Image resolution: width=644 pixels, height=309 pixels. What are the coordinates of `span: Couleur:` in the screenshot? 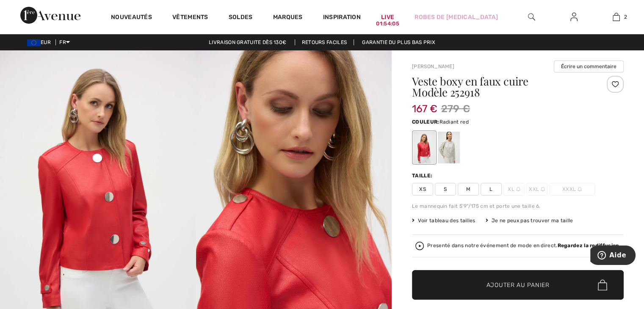 It's located at (426, 122).